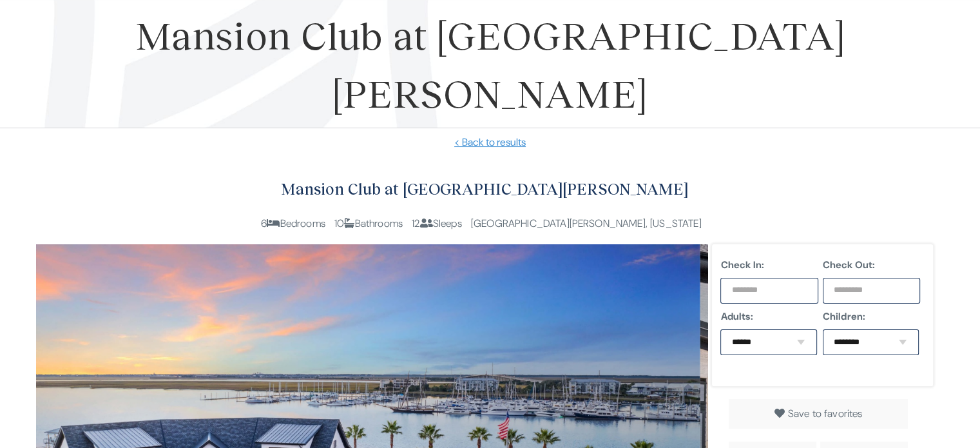 The height and width of the screenshot is (448, 980). Describe the element at coordinates (369, 223) in the screenshot. I see `span: 10 Bathrooms` at that location.